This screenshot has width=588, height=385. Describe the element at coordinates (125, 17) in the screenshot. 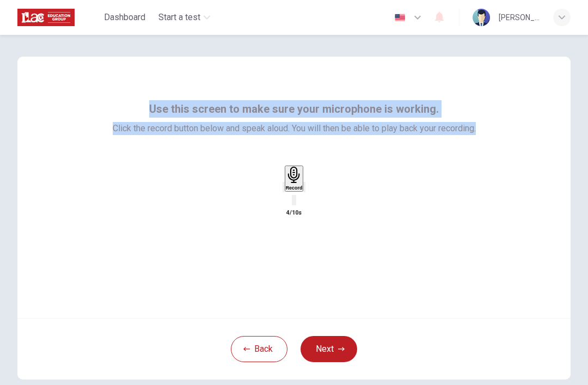

I see `a: Dashboard` at that location.